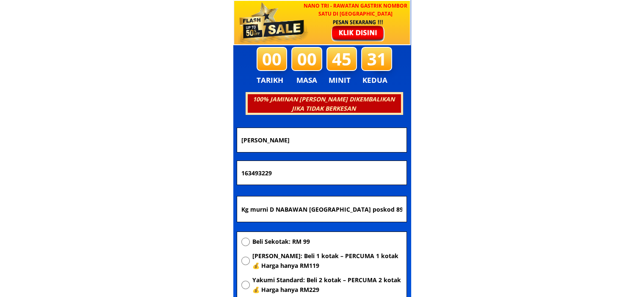 Image resolution: width=644 pixels, height=297 pixels. What do you see at coordinates (322, 173) in the screenshot?
I see `input: Nombor Telefon Bimbit` at bounding box center [322, 173].